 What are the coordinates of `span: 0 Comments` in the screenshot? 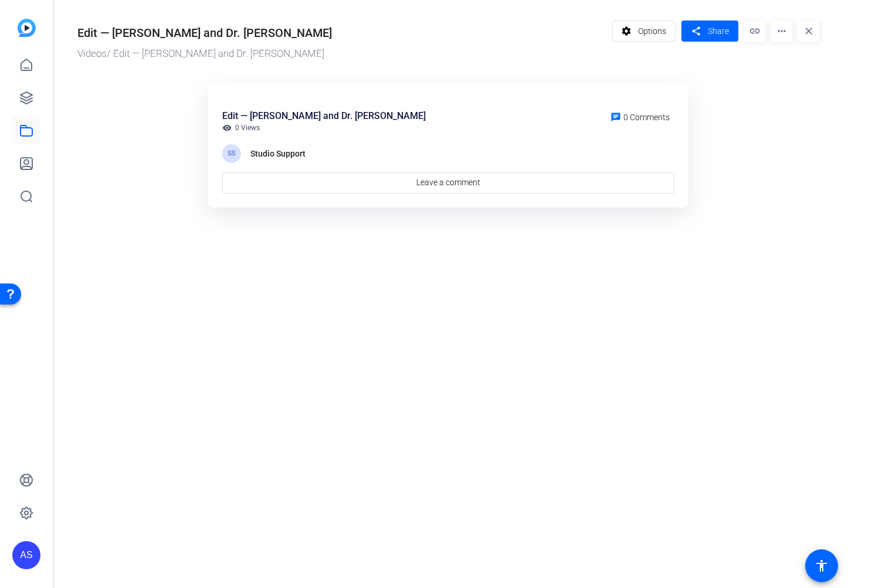 It's located at (647, 117).